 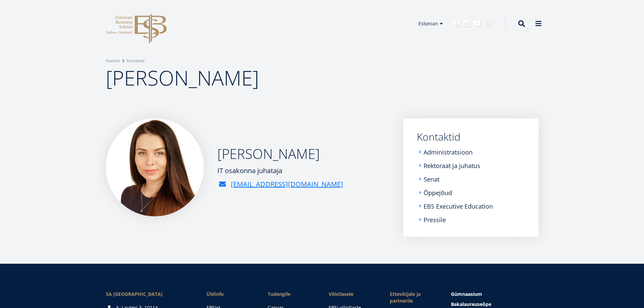 I want to click on span: Gümnaasium, so click(x=467, y=294).